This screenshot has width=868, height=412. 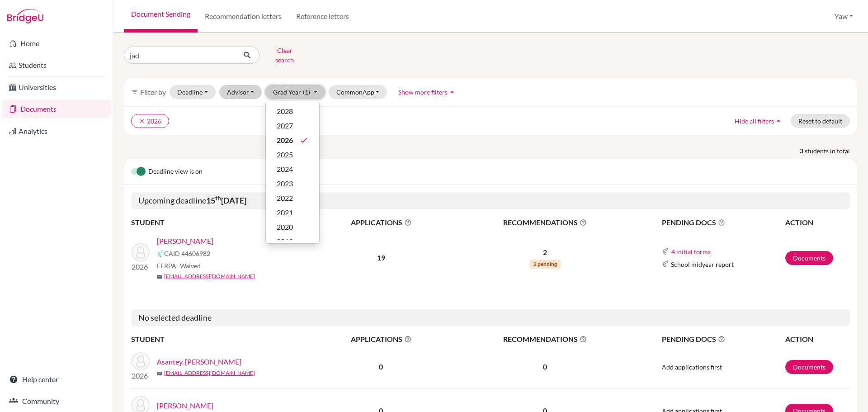 I want to click on a: Community, so click(x=56, y=401).